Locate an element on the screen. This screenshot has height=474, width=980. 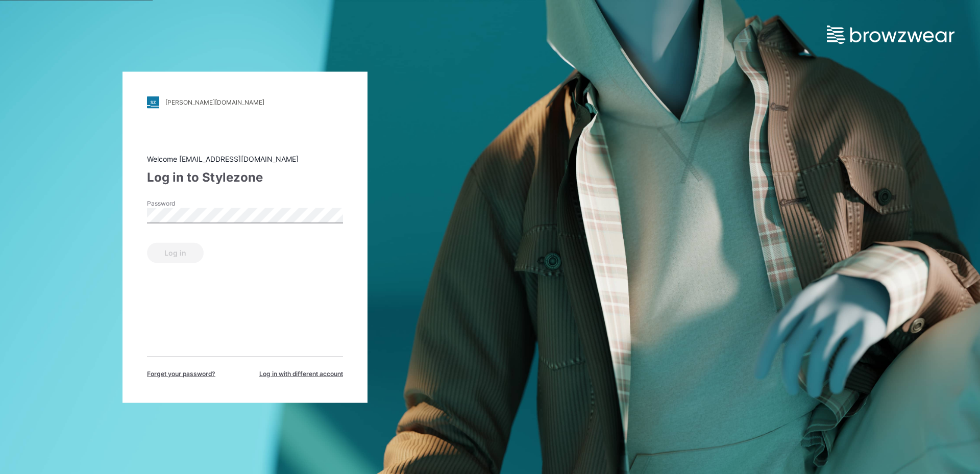
img: stylezone-logo.562084cfcfab977791bfbf7441f1a819.svg is located at coordinates (153, 102).